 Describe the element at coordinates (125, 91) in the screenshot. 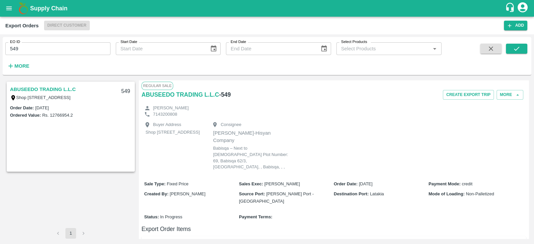

I see `div: 549` at that location.